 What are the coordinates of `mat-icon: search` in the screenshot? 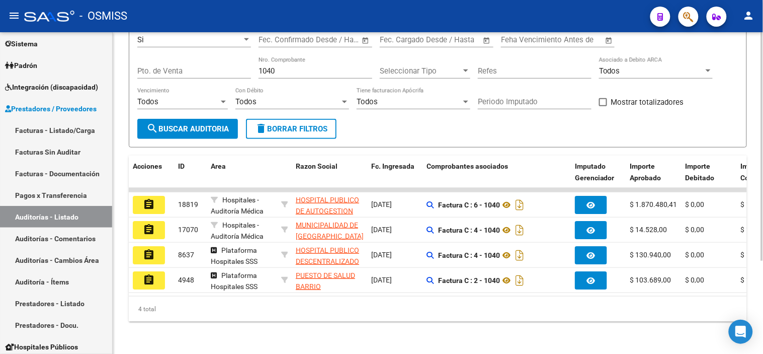 It's located at (152, 128).